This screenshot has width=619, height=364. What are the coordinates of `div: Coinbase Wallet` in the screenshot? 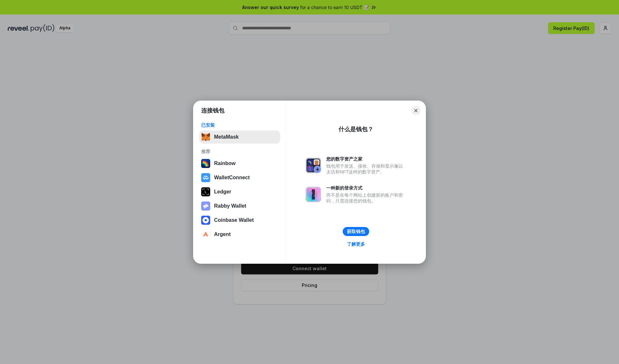 It's located at (234, 220).